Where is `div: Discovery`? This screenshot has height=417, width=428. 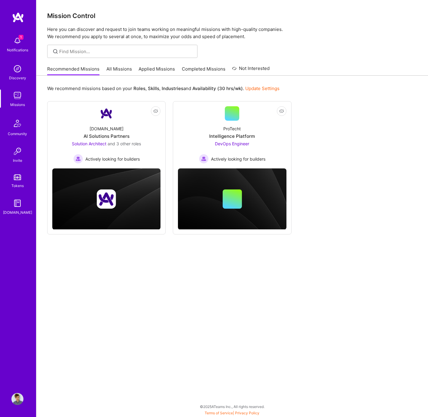 div: Discovery is located at coordinates (17, 78).